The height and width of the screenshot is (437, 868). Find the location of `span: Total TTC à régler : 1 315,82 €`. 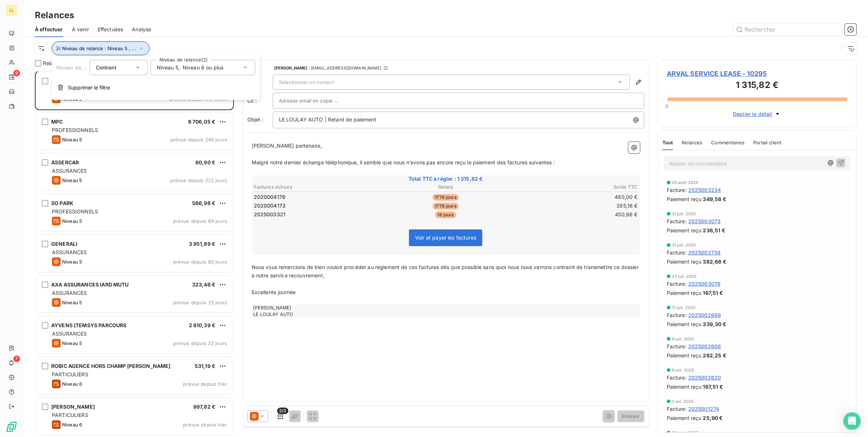

span: Total TTC à régler : 1 315,82 € is located at coordinates (445, 178).